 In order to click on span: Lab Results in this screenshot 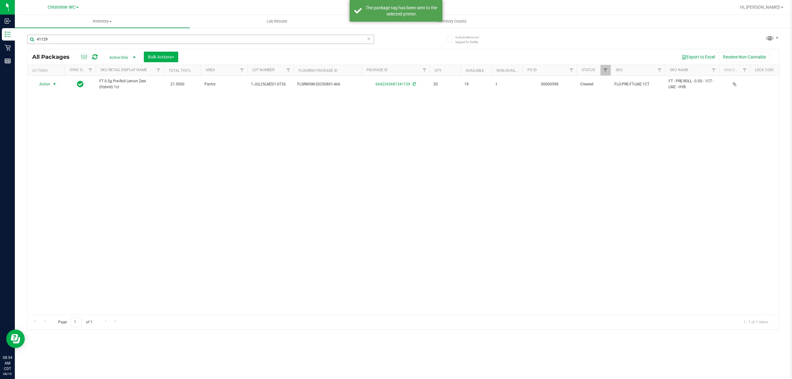, I will do `click(277, 21)`.